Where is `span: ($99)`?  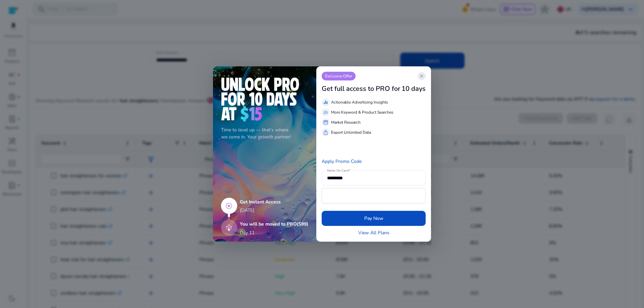
span: ($99) is located at coordinates (303, 224).